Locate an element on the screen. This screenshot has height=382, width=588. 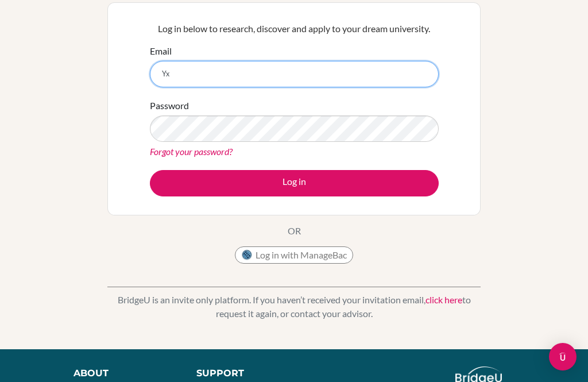
label: Password is located at coordinates (169, 106).